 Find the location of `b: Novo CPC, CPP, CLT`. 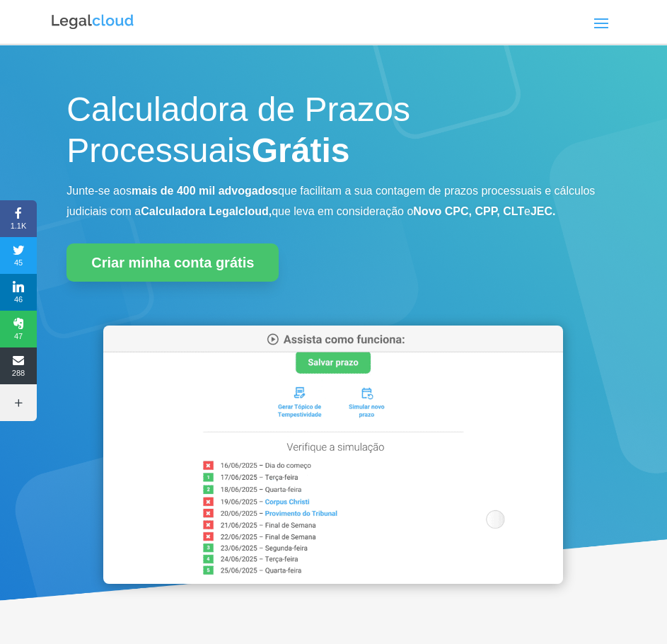

b: Novo CPC, CPP, CLT is located at coordinates (468, 211).